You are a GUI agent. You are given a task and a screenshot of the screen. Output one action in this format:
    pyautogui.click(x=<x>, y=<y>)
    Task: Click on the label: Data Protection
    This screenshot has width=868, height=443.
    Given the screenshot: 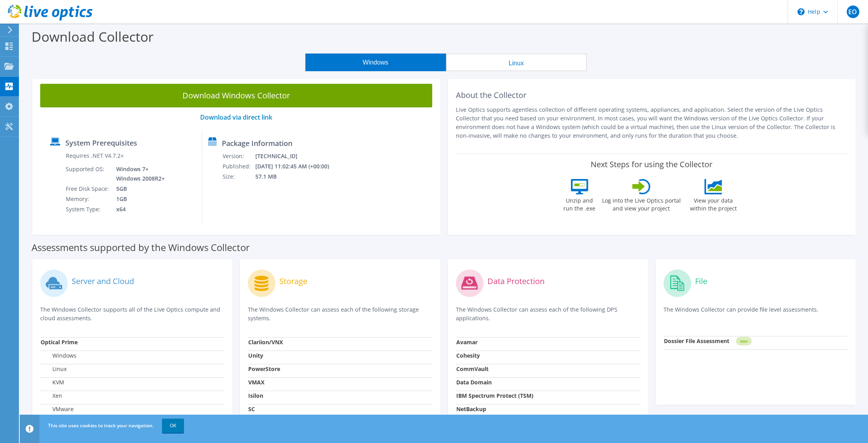 What is the action you would take?
    pyautogui.click(x=516, y=282)
    